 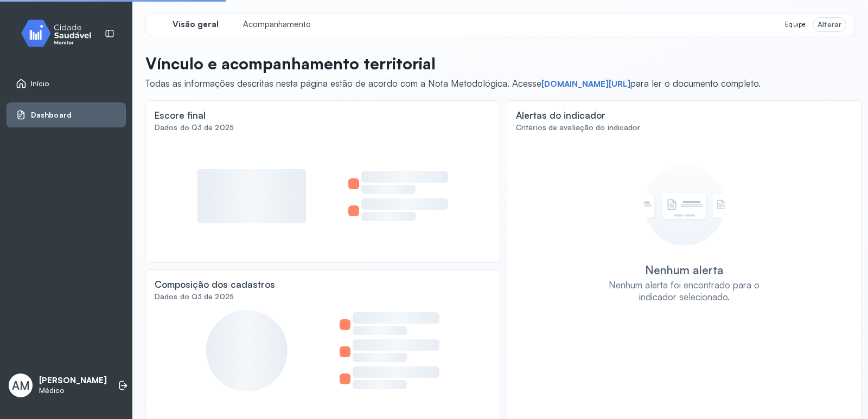 What do you see at coordinates (180, 115) in the screenshot?
I see `div: Escore final` at bounding box center [180, 115].